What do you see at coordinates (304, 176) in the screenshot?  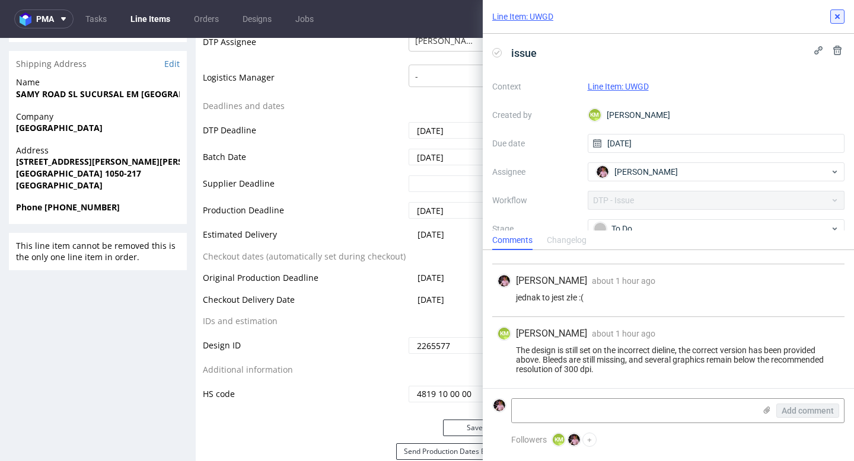 I see `td: Production Deadline` at bounding box center [304, 176].